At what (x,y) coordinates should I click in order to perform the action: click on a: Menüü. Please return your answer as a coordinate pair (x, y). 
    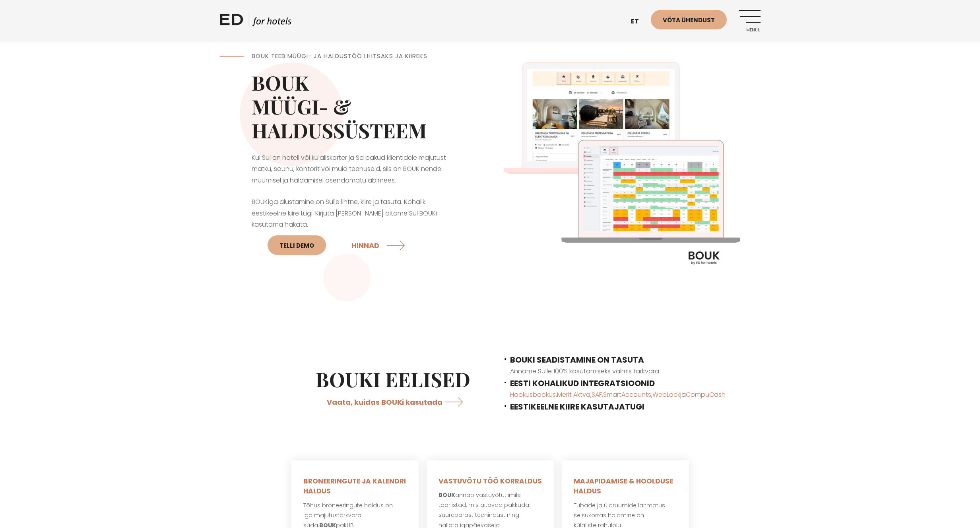
    Looking at the image, I should click on (750, 20).